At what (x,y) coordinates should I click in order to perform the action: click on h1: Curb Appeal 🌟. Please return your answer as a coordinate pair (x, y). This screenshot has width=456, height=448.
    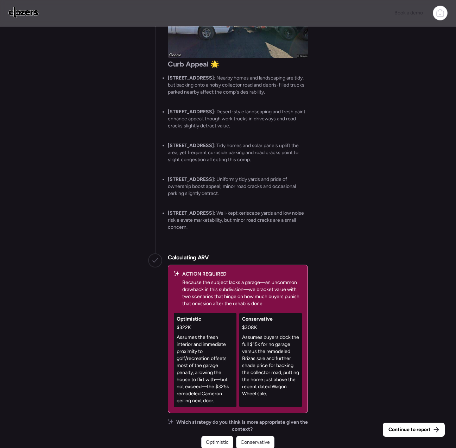
    Looking at the image, I should click on (238, 64).